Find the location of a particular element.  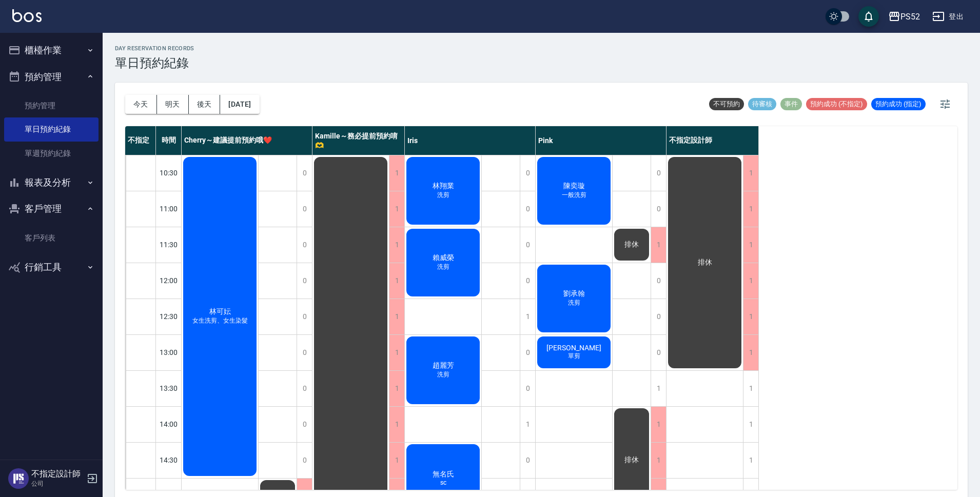

a: 預約管理 is located at coordinates (51, 106).